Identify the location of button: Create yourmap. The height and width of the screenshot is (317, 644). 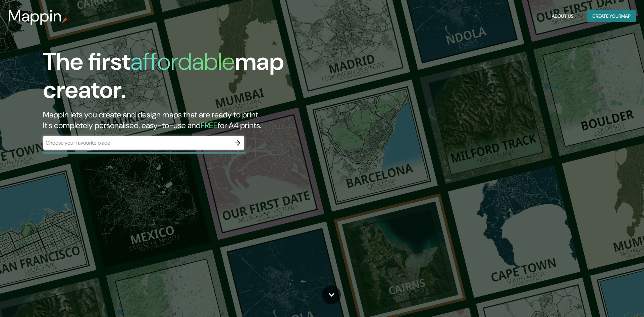
(611, 16).